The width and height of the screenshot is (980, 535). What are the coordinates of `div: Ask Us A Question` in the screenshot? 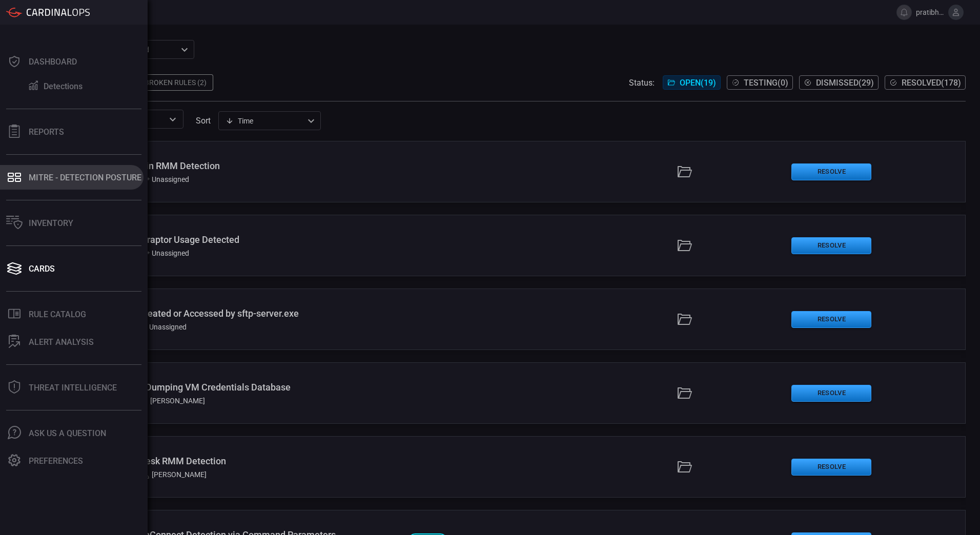 It's located at (67, 433).